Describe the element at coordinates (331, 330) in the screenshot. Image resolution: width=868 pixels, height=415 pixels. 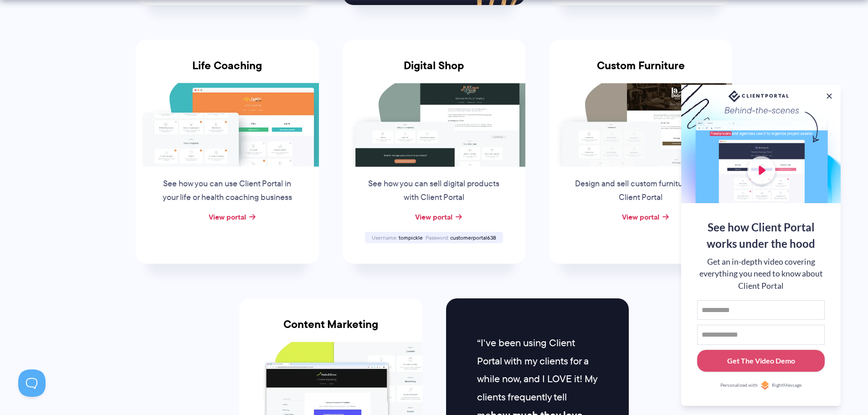
I see `h3: Content Marketing` at that location.